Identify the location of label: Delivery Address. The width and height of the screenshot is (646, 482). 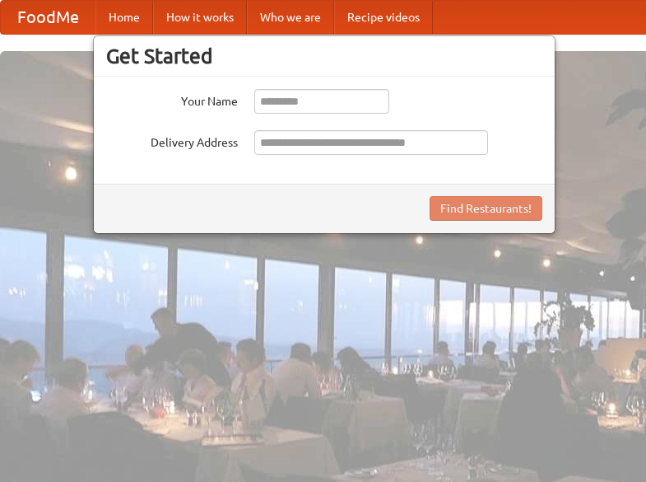
(172, 140).